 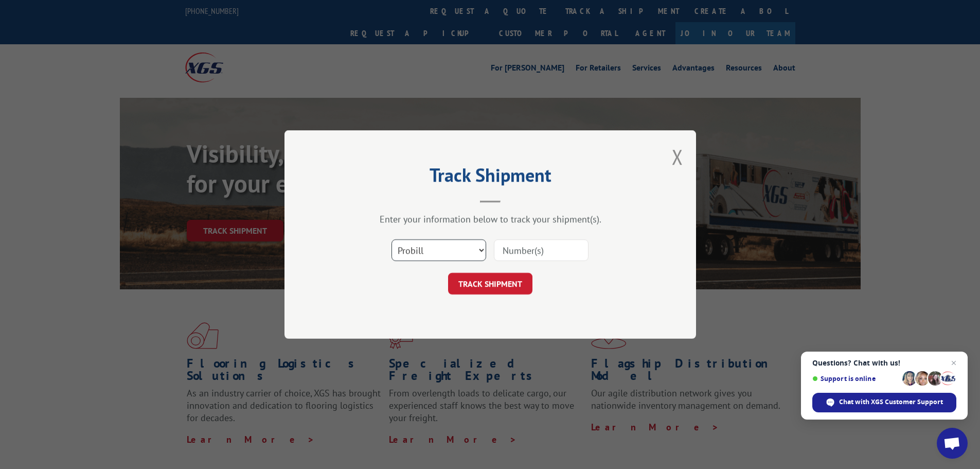 What do you see at coordinates (855, 378) in the screenshot?
I see `span: Support is online` at bounding box center [855, 378].